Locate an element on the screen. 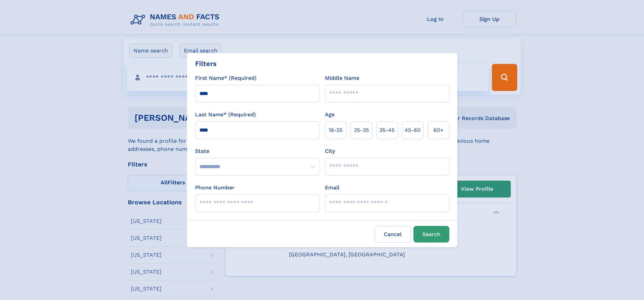 Image resolution: width=644 pixels, height=300 pixels. span: 25‑35 is located at coordinates (362, 130).